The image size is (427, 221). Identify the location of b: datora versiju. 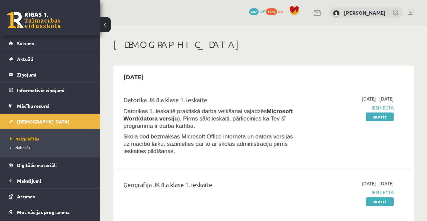
(159, 119).